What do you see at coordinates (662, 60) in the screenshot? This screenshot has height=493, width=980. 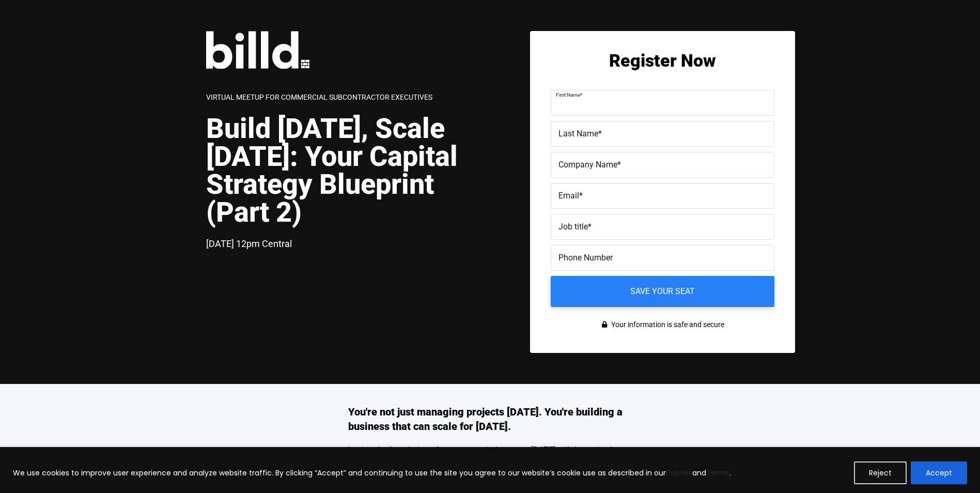 I see `h2: Register Now` at bounding box center [662, 60].